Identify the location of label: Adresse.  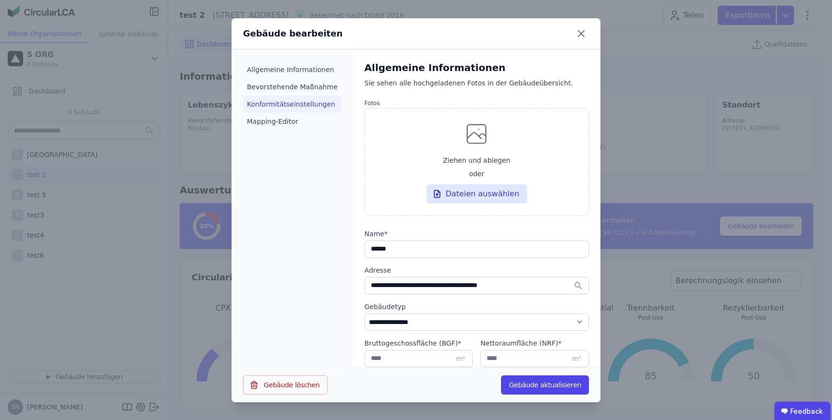
(477, 271).